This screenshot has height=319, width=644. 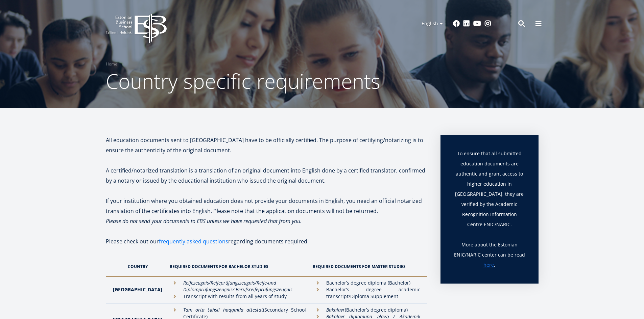 I want to click on p: If your institution where you obtained education does not provide your documents in English, you ..., so click(x=267, y=206).